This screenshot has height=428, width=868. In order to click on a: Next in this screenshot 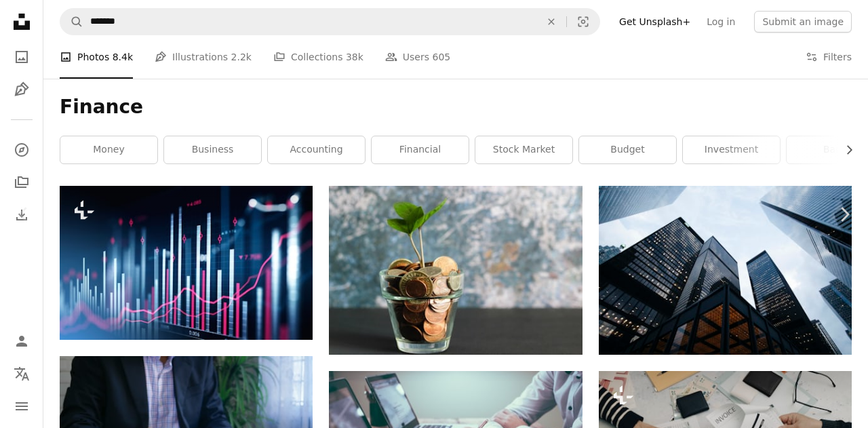, I will do `click(845, 214)`.